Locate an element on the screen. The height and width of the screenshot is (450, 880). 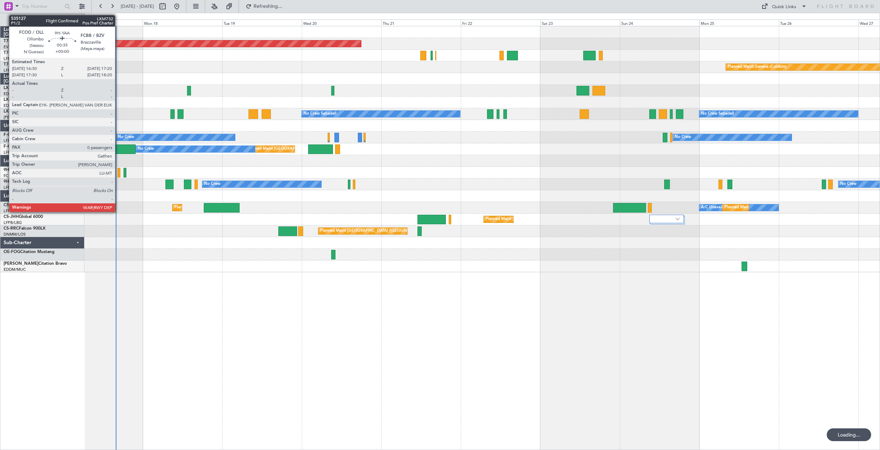
div: Mon 25 is located at coordinates (739, 23).